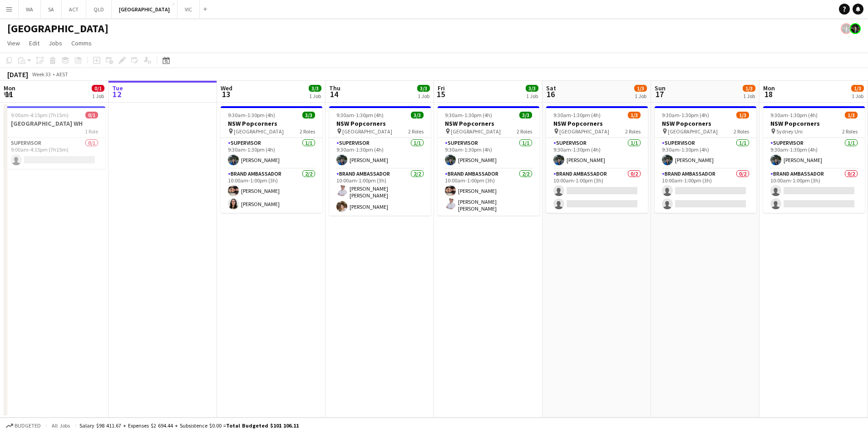 The height and width of the screenshot is (433, 868). I want to click on span: 13, so click(225, 94).